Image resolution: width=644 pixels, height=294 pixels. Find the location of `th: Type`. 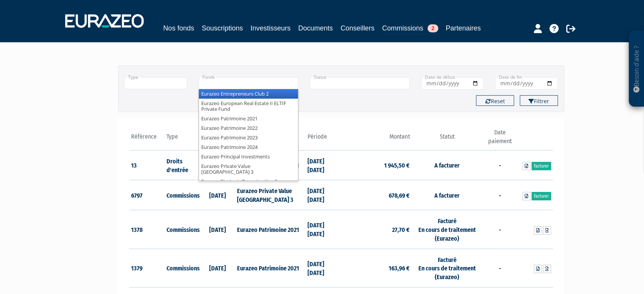

th: Type is located at coordinates (182, 139).